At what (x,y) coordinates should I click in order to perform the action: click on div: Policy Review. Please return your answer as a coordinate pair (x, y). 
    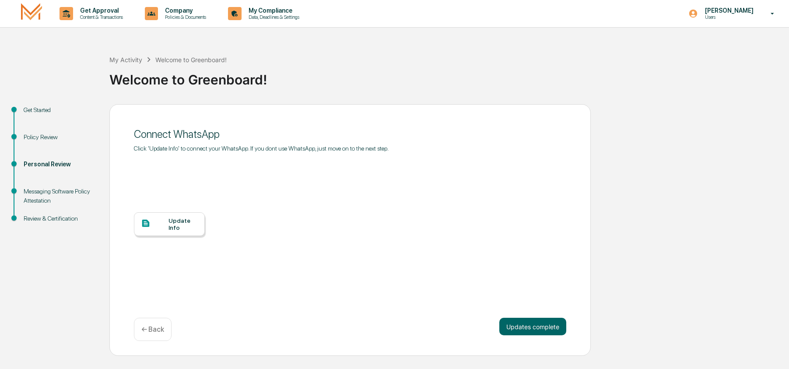
    Looking at the image, I should click on (60, 137).